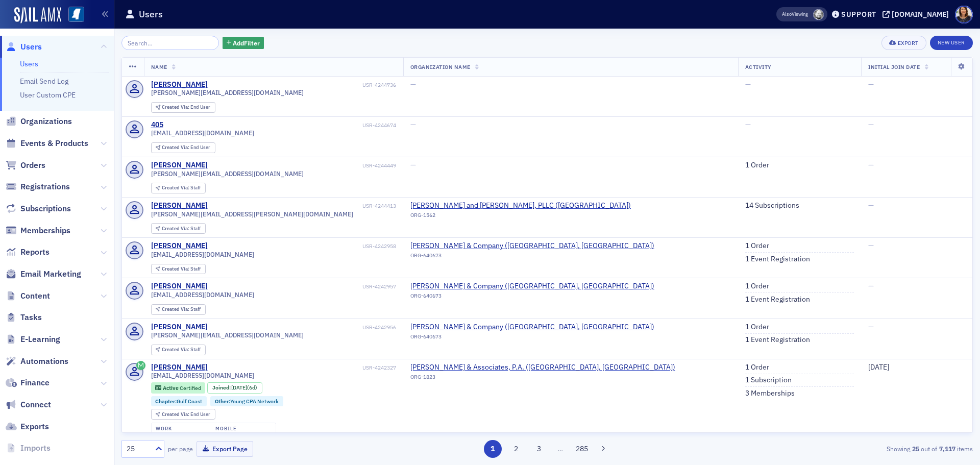  What do you see at coordinates (44, 81) in the screenshot?
I see `a: Email Send Log` at bounding box center [44, 81].